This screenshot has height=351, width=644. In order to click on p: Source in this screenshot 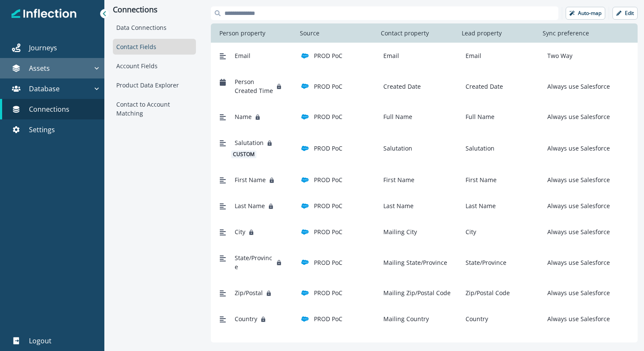, I will do `click(309, 33)`.